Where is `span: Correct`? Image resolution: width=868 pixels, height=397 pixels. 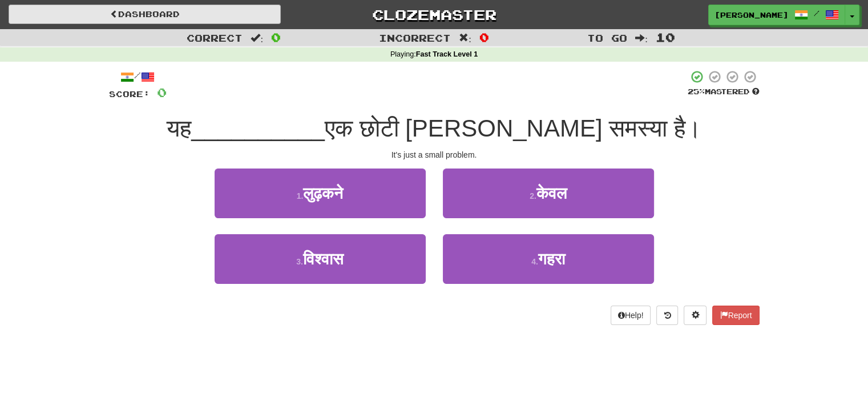
span: Correct is located at coordinates (215, 38).